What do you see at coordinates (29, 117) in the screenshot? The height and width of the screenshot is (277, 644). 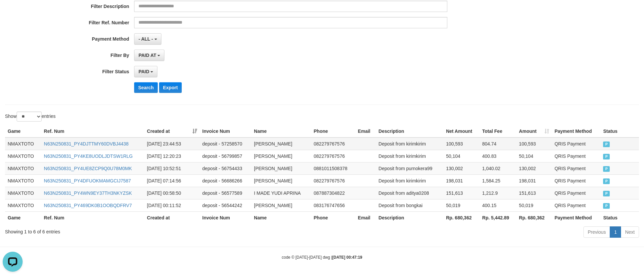 I see `select: Showentries` at bounding box center [29, 117].